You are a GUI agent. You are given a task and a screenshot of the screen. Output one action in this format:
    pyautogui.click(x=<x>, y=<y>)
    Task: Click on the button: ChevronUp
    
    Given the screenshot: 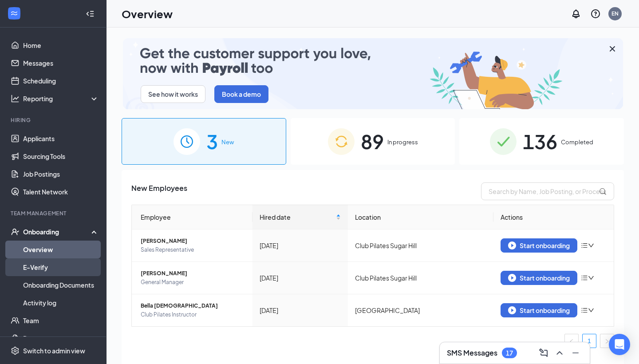 What is the action you would take?
    pyautogui.click(x=560, y=353)
    